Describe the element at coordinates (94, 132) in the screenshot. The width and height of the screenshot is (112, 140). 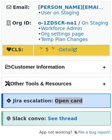
I see `a: File a bug report!` at that location.